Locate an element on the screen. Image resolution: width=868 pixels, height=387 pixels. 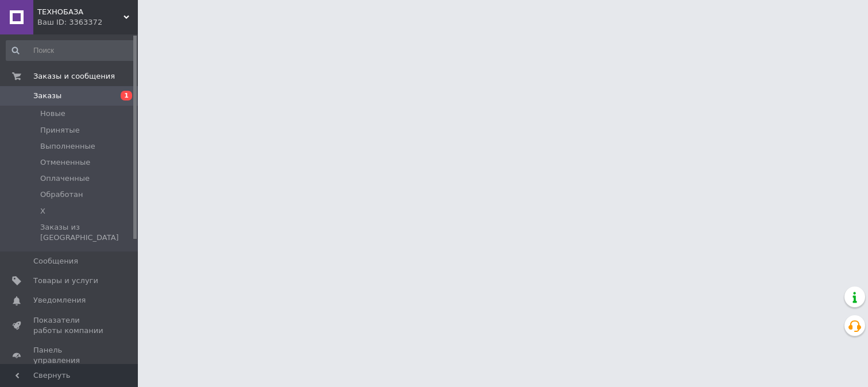
span: Уведомления is located at coordinates (59, 300).